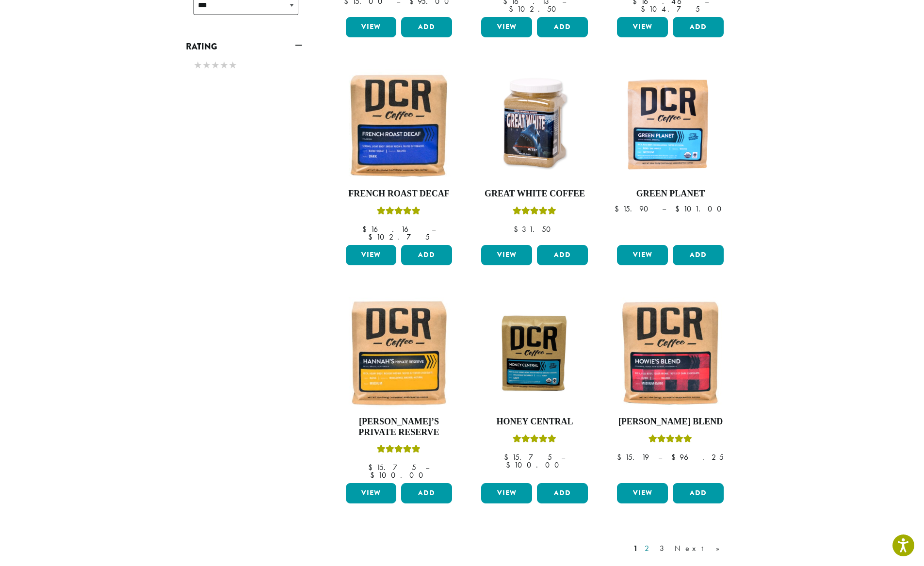 This screenshot has width=924, height=566. Describe the element at coordinates (670, 9) in the screenshot. I see `bdi: 104.75` at that location.